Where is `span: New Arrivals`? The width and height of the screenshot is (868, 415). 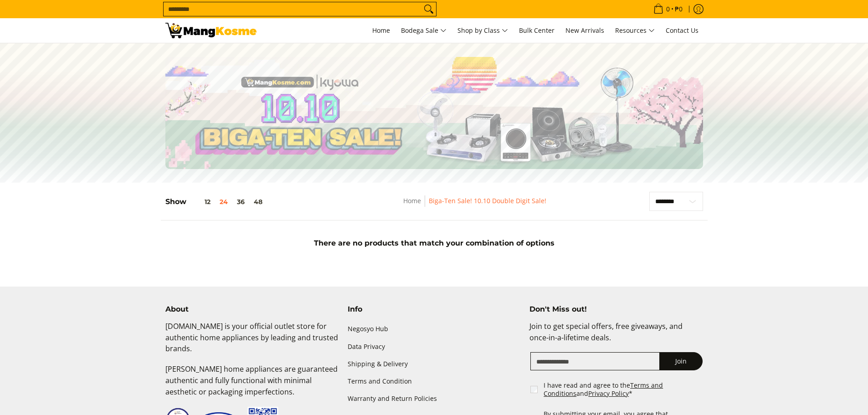 span: New Arrivals is located at coordinates (584, 30).